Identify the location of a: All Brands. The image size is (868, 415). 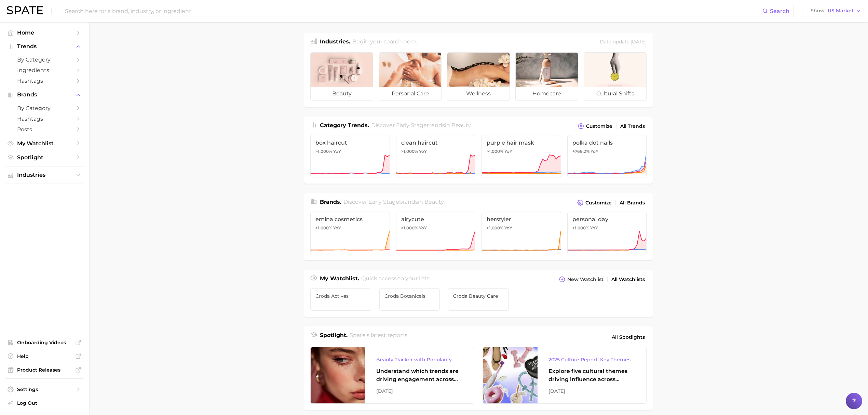
(632, 202).